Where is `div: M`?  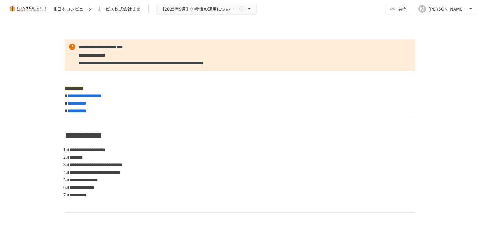
div: M is located at coordinates (422, 9).